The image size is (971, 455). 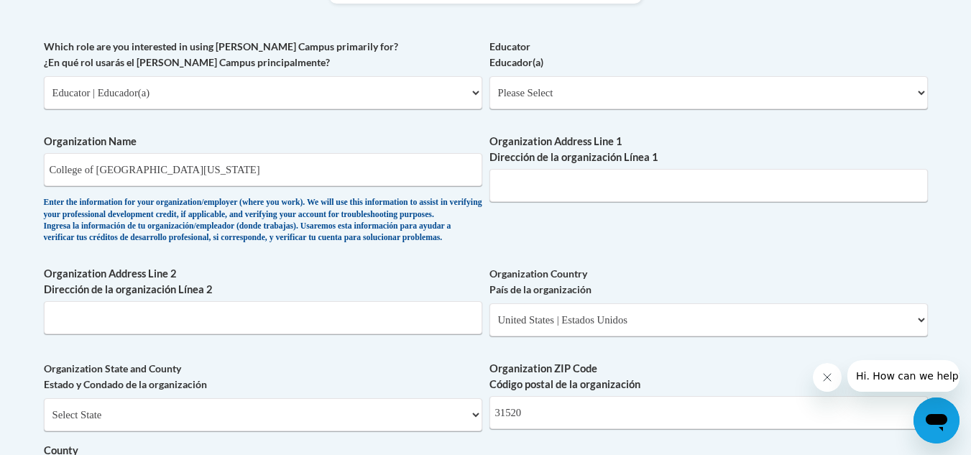 I want to click on div: Enter the information for your organization/employer (where you work). We will use this informati..., so click(x=263, y=221).